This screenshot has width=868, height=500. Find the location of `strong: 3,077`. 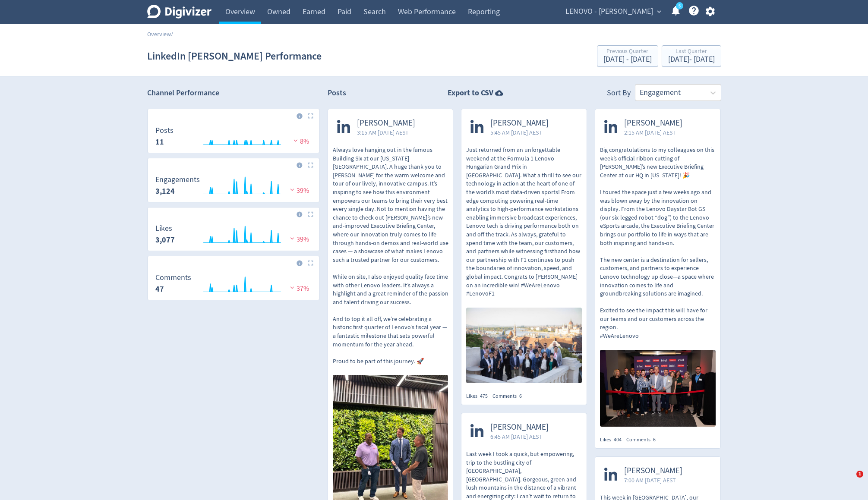

strong: 3,077 is located at coordinates (165, 240).